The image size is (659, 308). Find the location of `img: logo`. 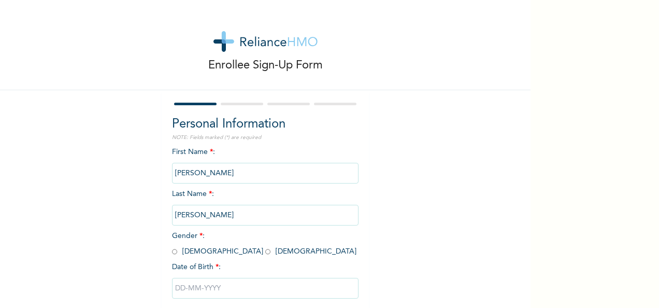

img: logo is located at coordinates (265, 41).